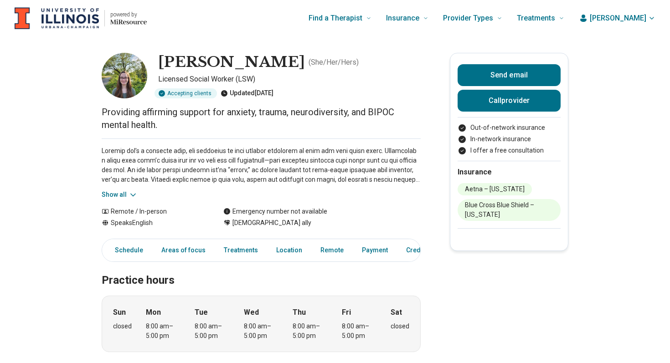 The height and width of the screenshot is (363, 670). I want to click on h2: Practice hours, so click(261, 270).